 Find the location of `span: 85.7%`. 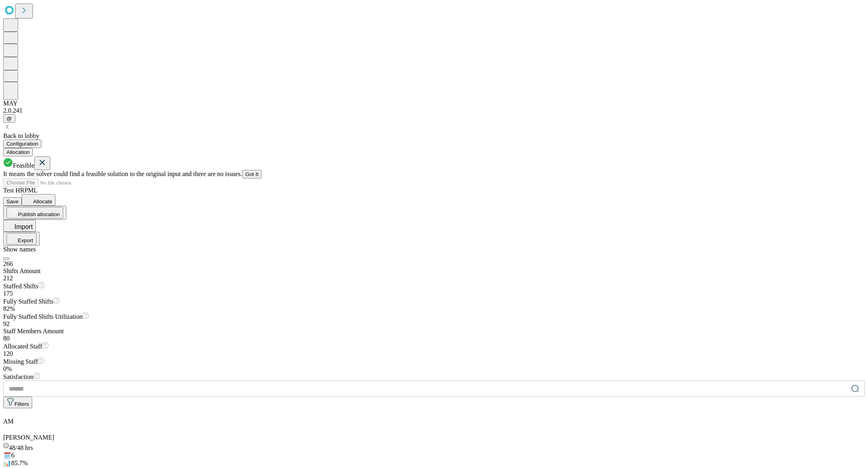

span: 85.7% is located at coordinates (20, 464).